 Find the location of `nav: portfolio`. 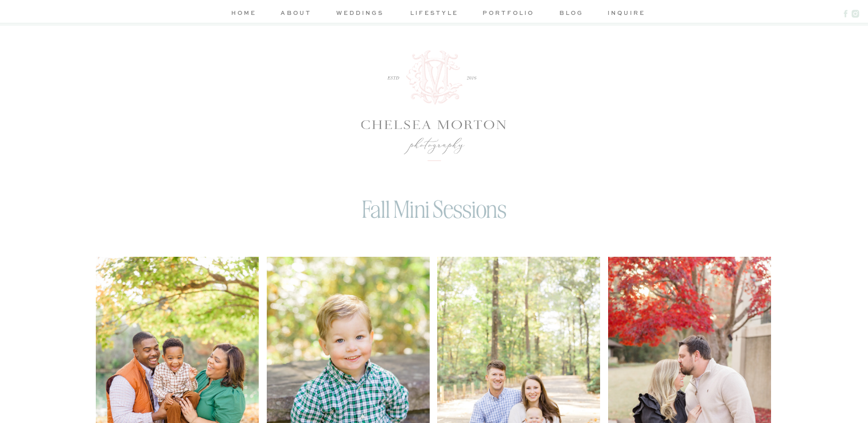

nav: portfolio is located at coordinates (508, 14).